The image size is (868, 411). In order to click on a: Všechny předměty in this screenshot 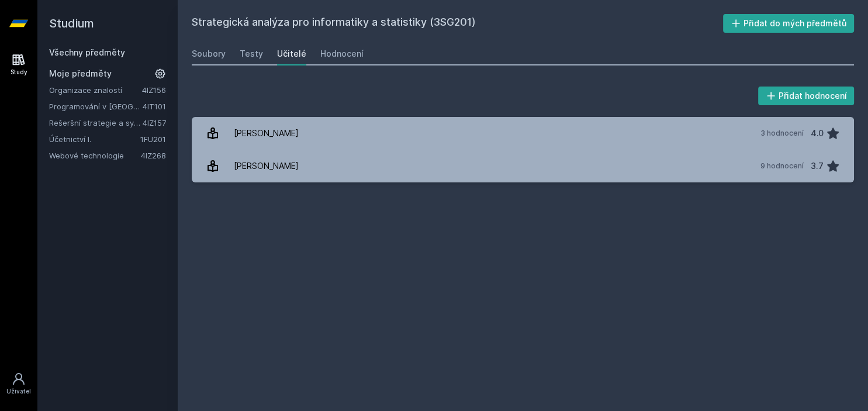, I will do `click(87, 52)`.